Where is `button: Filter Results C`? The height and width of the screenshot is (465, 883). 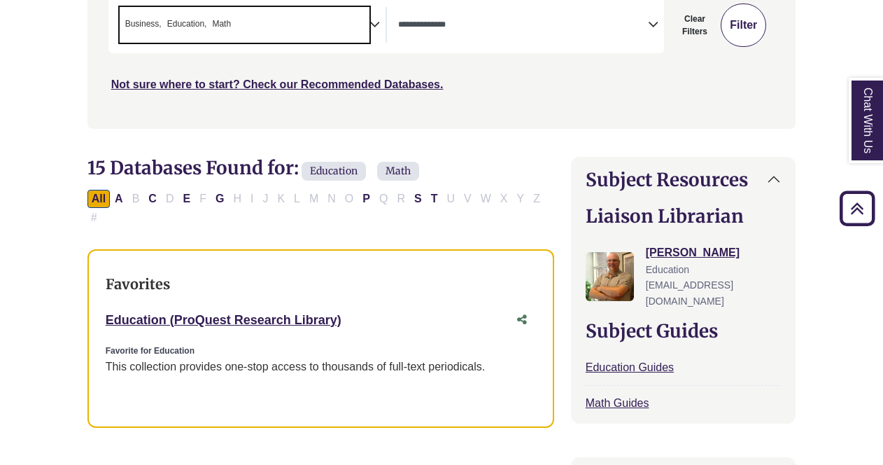 button: Filter Results C is located at coordinates (153, 199).